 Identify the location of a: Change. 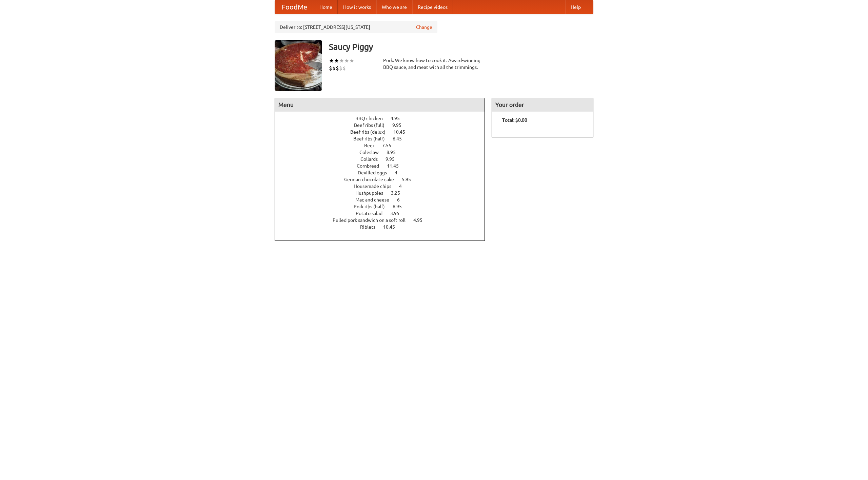
(424, 27).